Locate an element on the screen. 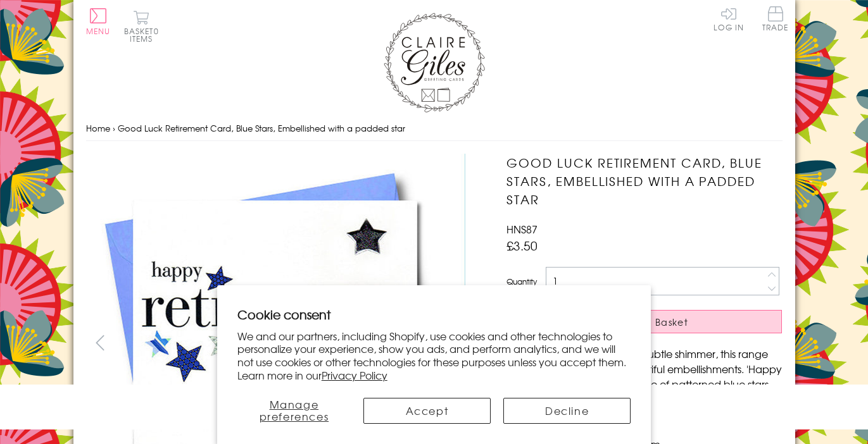  button: Decline is located at coordinates (567, 411).